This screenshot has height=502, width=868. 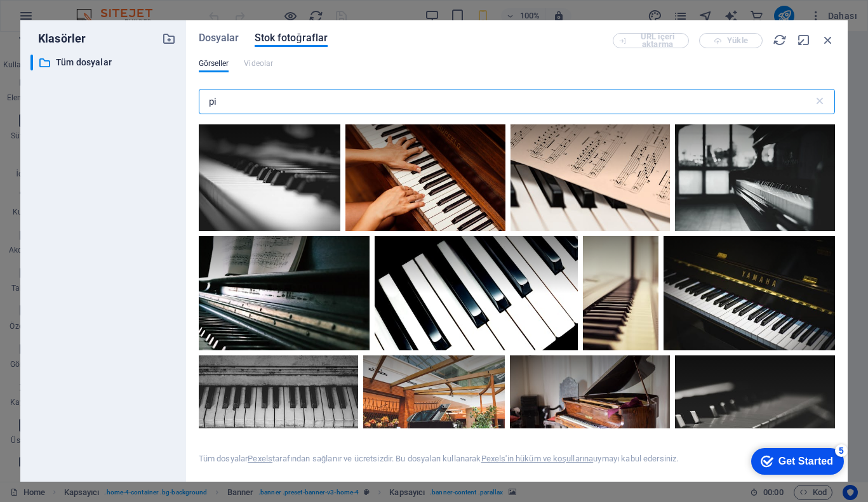 I want to click on i: Küçült, so click(x=804, y=40).